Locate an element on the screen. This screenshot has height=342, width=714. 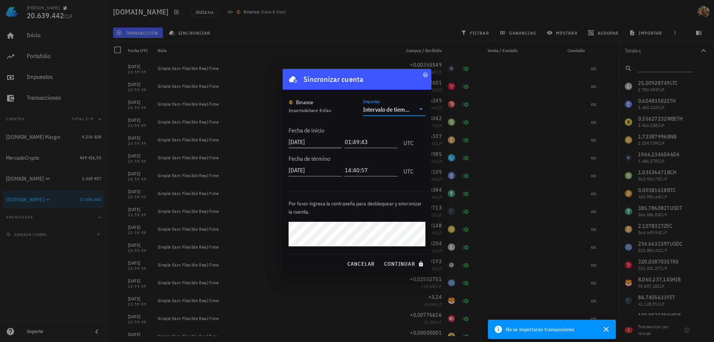
img: 270.png is located at coordinates (291, 102).